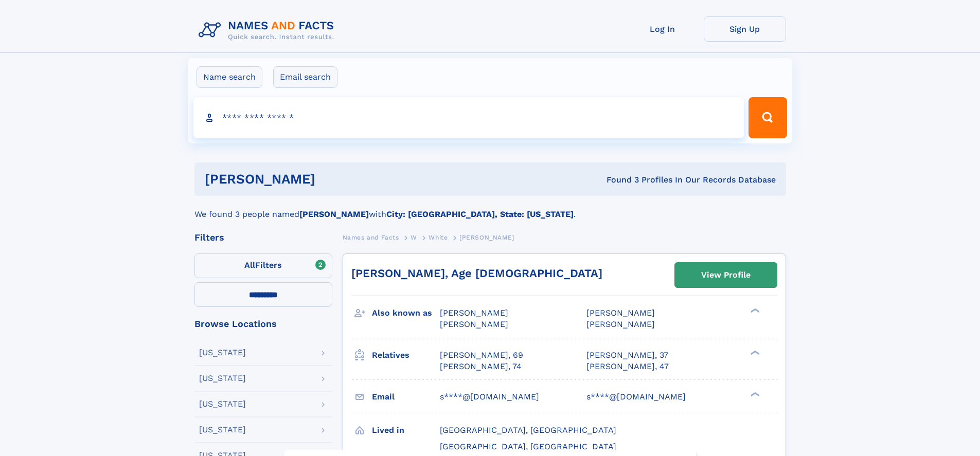  I want to click on a: Sign Up, so click(745, 29).